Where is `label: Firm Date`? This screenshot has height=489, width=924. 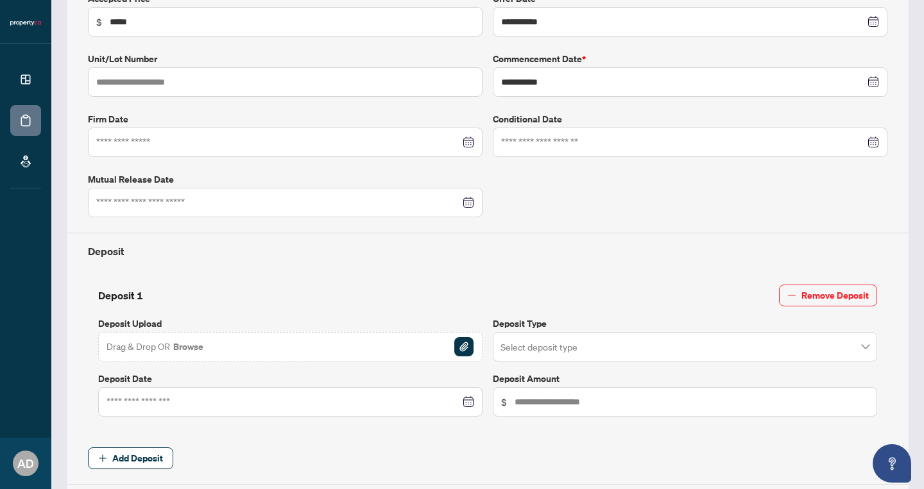 label: Firm Date is located at coordinates (285, 119).